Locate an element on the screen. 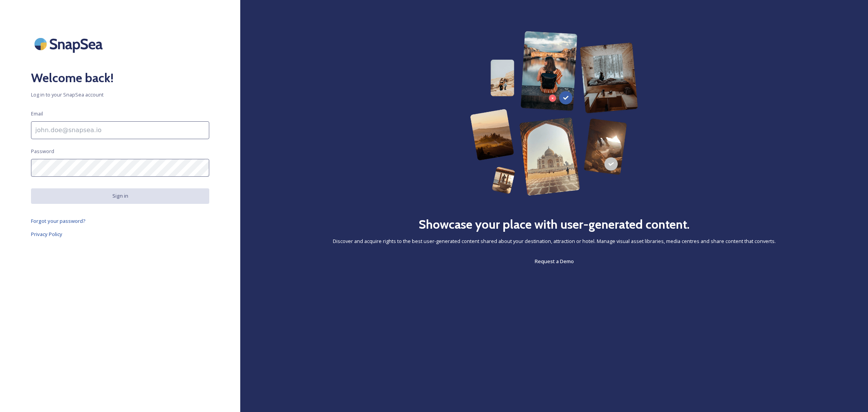 The image size is (868, 412). span: Password is located at coordinates (43, 151).